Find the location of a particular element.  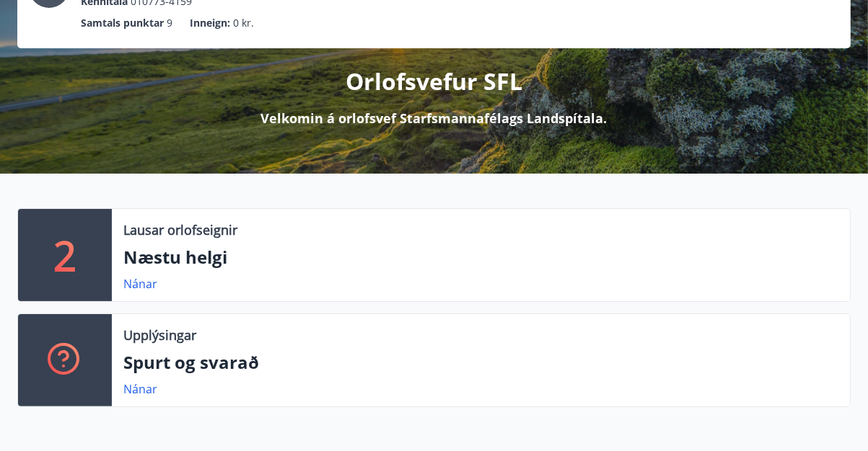

p: Velkomin á orlofsvef Starfsmannafélags Landspítala. is located at coordinates (434, 118).